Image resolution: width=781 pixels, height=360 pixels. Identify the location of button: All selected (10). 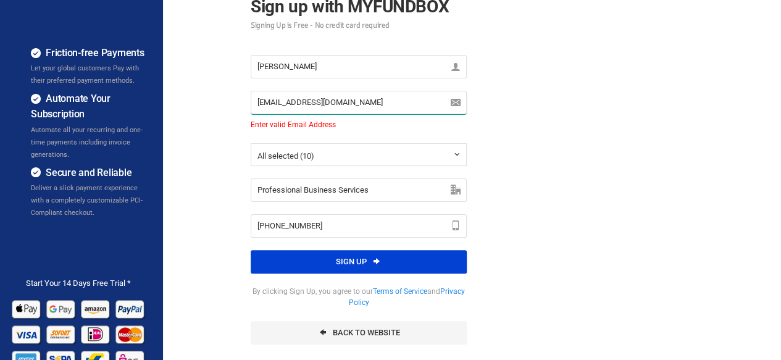
(359, 154).